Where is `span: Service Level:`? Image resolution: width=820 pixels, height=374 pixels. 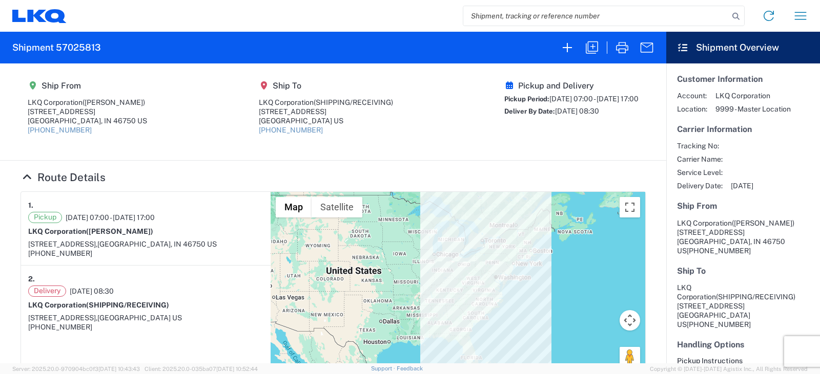
span: Service Level: is located at coordinates (699, 173).